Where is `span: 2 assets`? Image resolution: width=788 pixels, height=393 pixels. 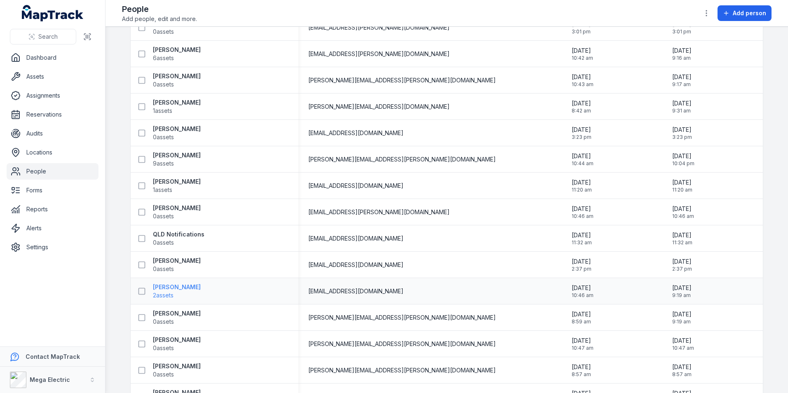
span: 2 assets is located at coordinates (163, 296).